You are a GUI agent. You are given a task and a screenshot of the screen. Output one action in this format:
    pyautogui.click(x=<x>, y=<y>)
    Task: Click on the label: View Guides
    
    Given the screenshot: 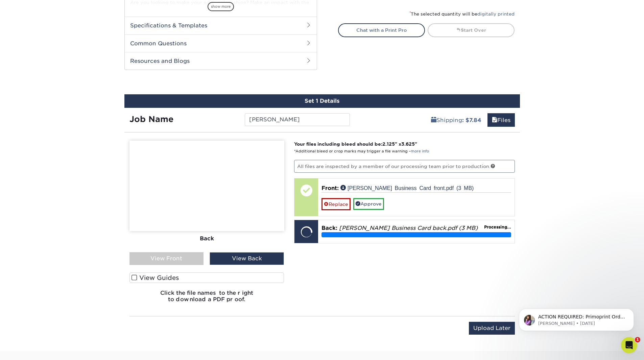 What is the action you would take?
    pyautogui.click(x=206, y=277)
    